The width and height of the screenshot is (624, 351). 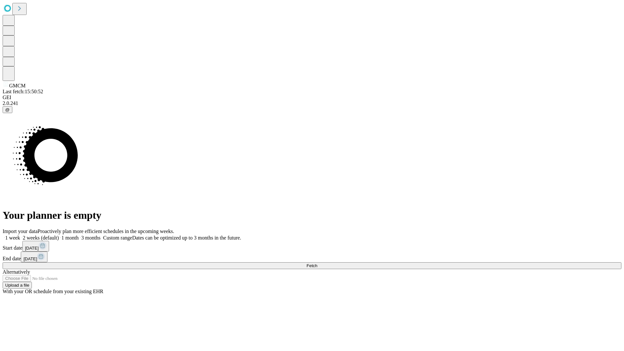 What do you see at coordinates (187, 238) in the screenshot?
I see `span: Dates can be optimized up to 3 months in the future.` at bounding box center [187, 238].